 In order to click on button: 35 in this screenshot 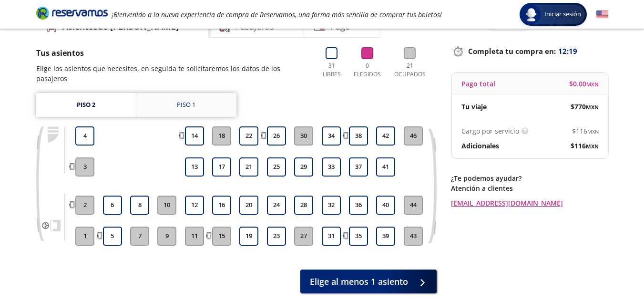, I will do `click(359, 236)`.